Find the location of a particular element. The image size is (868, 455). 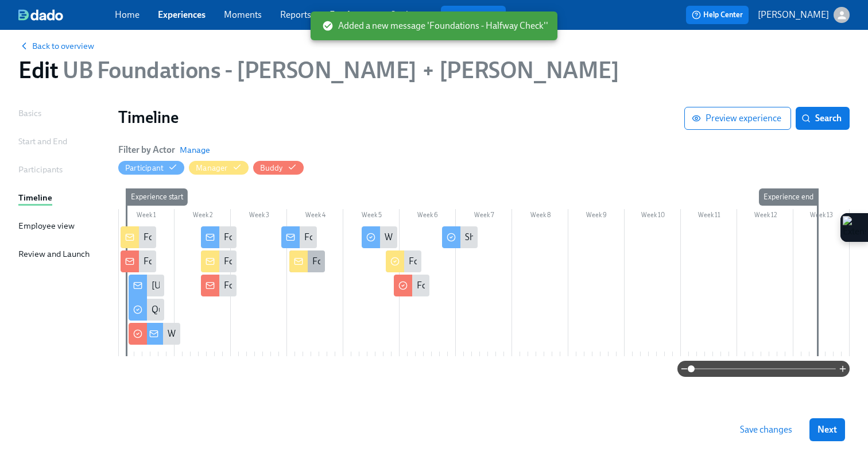

button: Save changes is located at coordinates (766, 429).